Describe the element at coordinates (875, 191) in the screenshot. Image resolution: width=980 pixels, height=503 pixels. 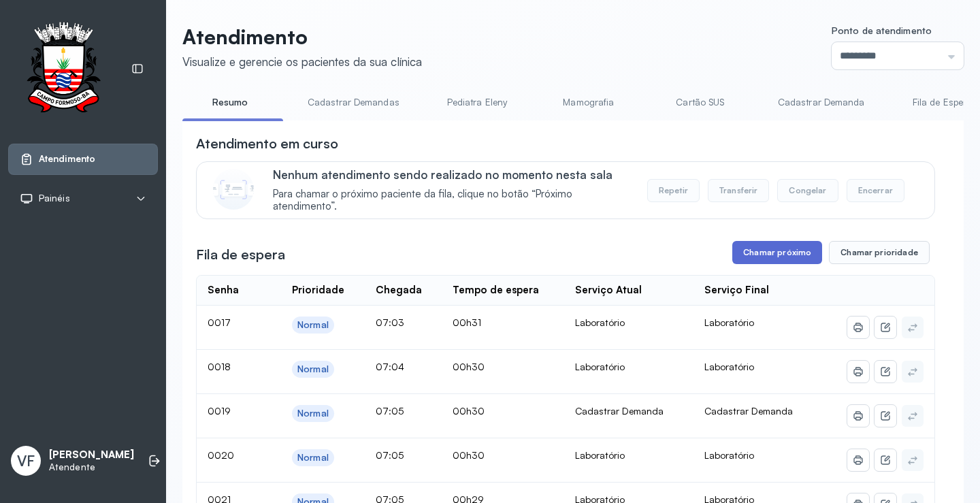
I see `button: Encerrar` at that location.